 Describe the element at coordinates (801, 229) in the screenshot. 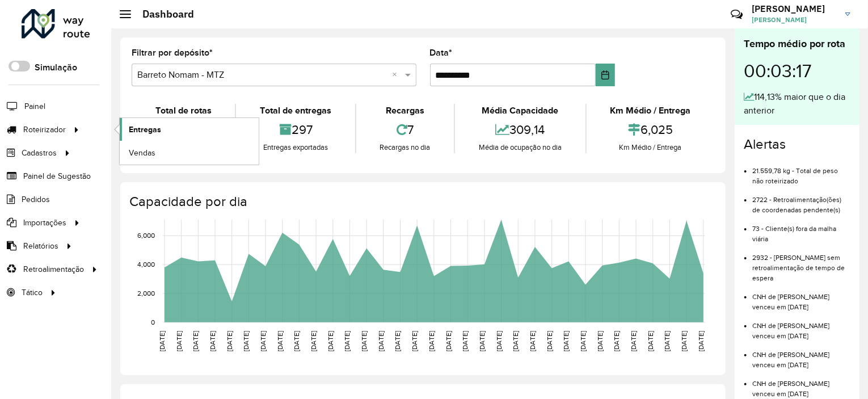

I see `li: 73 - Cliente(s) fora da malha viária` at that location.